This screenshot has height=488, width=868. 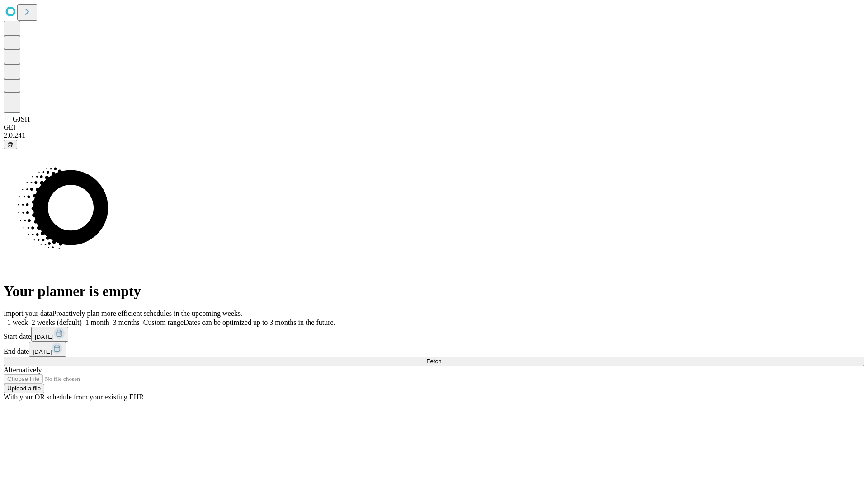 What do you see at coordinates (23, 370) in the screenshot?
I see `span: Alternatively` at bounding box center [23, 370].